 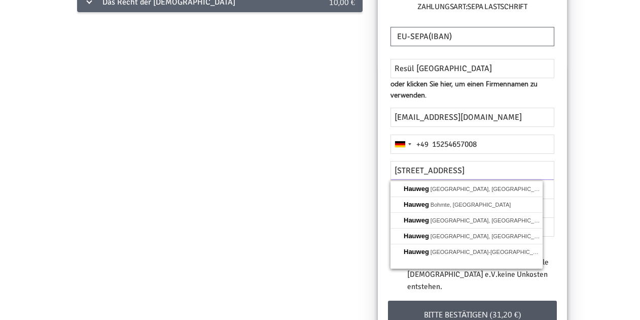 I want to click on input: E-Mail *, so click(x=472, y=117).